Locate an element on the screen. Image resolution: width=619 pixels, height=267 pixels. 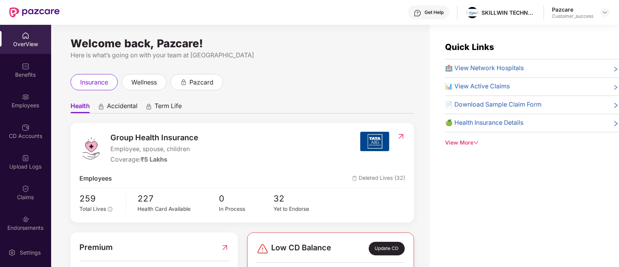
span: Group Health Insurance is located at coordinates (154, 137).